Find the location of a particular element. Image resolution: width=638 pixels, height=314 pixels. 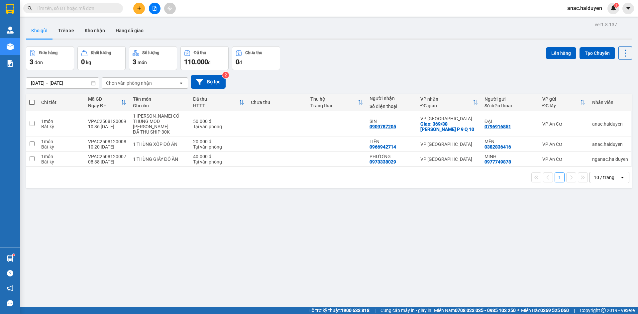

div: VPAC2508120007 is located at coordinates (107, 156).